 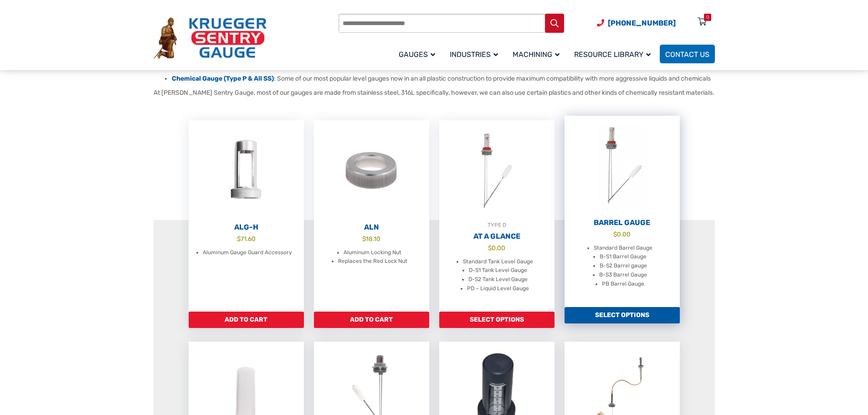 What do you see at coordinates (373, 261) in the screenshot?
I see `li: Replaces the Red Lock Nut` at bounding box center [373, 261].